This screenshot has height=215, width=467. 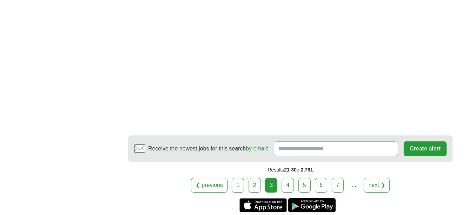 I want to click on span: Receive the newest jobs for this search :, so click(x=208, y=149).